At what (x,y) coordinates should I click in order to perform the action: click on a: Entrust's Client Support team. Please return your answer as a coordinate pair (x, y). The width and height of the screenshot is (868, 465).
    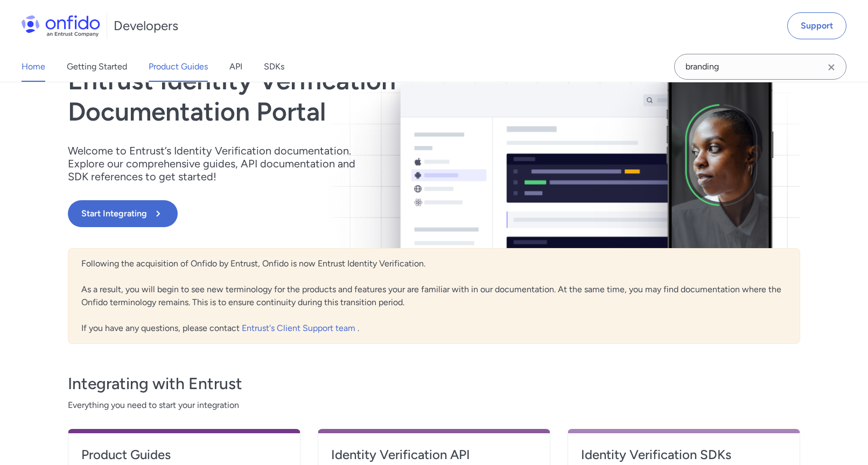
    Looking at the image, I should click on (299, 328).